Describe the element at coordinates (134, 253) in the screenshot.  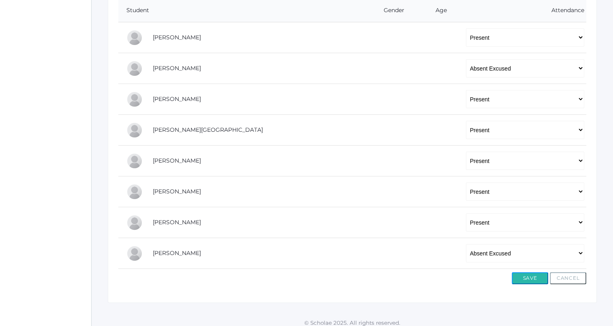
I see `div: Haylie Slawson` at that location.